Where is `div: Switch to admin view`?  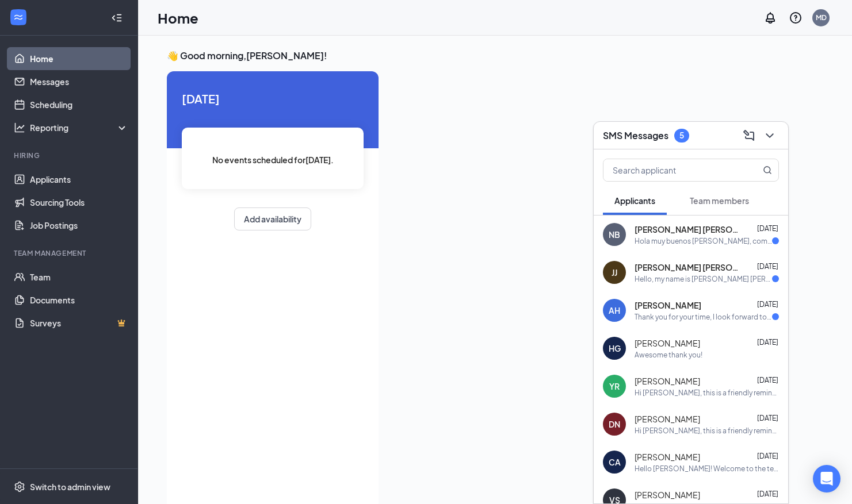 div: Switch to admin view is located at coordinates (71, 487).